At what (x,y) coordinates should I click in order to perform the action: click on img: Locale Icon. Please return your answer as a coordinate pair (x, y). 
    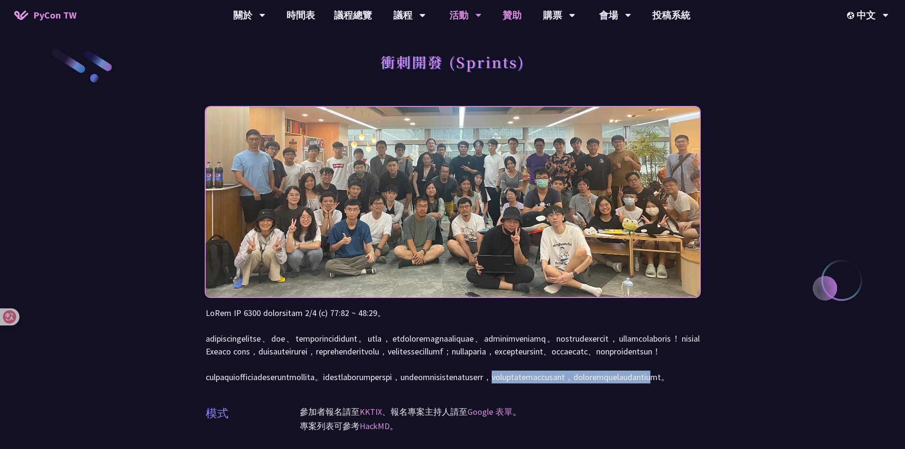
    Looking at the image, I should click on (852, 15).